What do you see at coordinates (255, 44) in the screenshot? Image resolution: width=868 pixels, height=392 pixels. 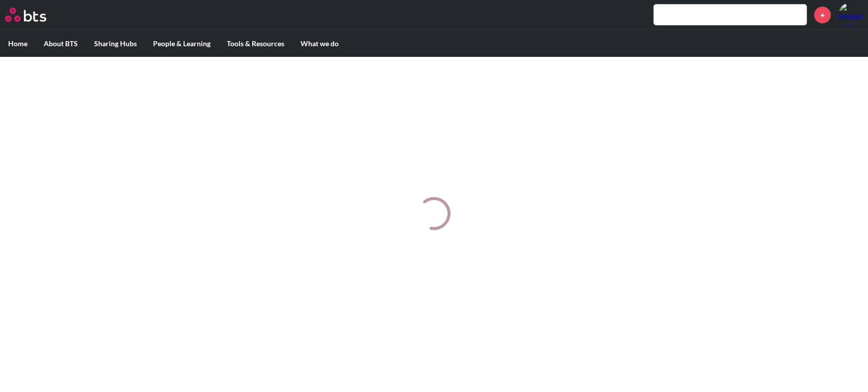 I see `label: Tools & Resources` at bounding box center [255, 44].